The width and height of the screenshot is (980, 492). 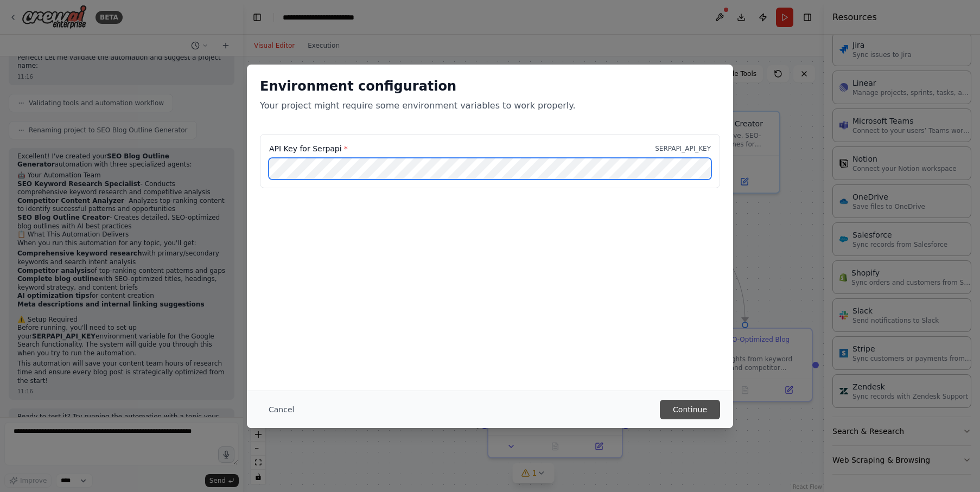 What do you see at coordinates (281, 410) in the screenshot?
I see `button: Cancel` at bounding box center [281, 410].